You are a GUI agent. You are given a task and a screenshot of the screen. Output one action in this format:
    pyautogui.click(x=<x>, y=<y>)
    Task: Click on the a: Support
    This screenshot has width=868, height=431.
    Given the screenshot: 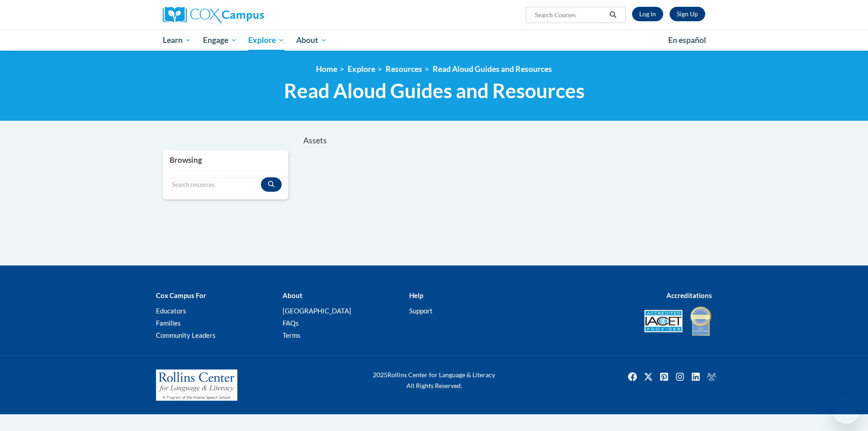 What is the action you would take?
    pyautogui.click(x=421, y=311)
    